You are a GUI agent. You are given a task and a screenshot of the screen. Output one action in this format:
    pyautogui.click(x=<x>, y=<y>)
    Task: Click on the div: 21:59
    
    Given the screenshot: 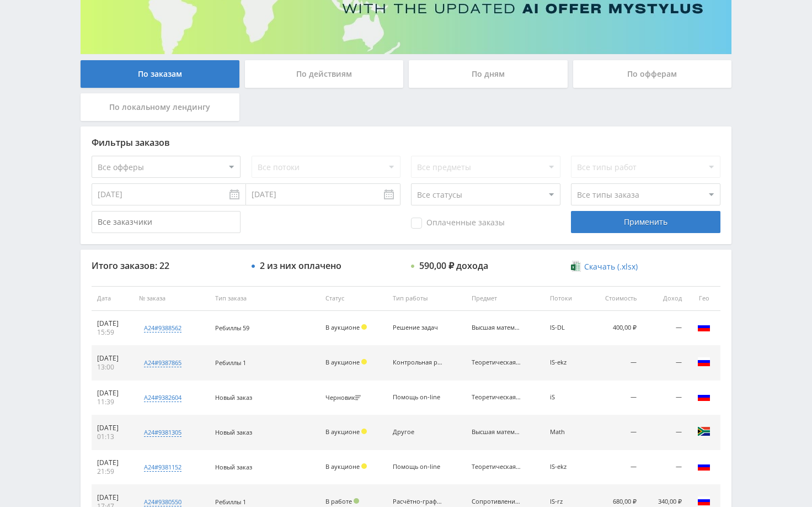 What is the action you would take?
    pyautogui.click(x=112, y=471)
    